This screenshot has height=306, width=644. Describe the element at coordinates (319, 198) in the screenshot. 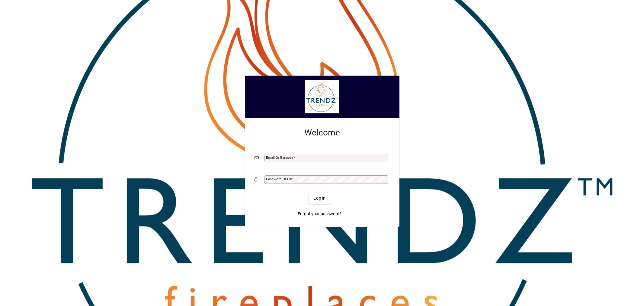

I see `span: Login` at that location.